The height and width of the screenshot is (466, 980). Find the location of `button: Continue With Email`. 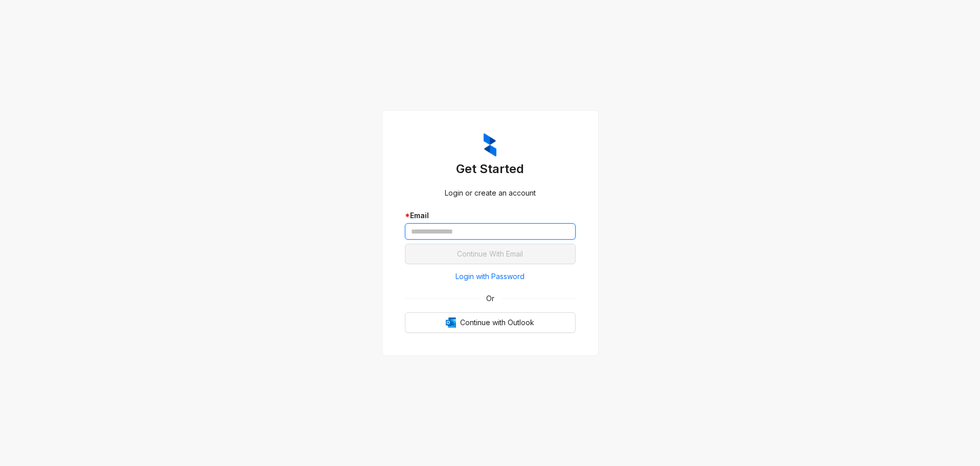

button: Continue With Email is located at coordinates (491, 254).